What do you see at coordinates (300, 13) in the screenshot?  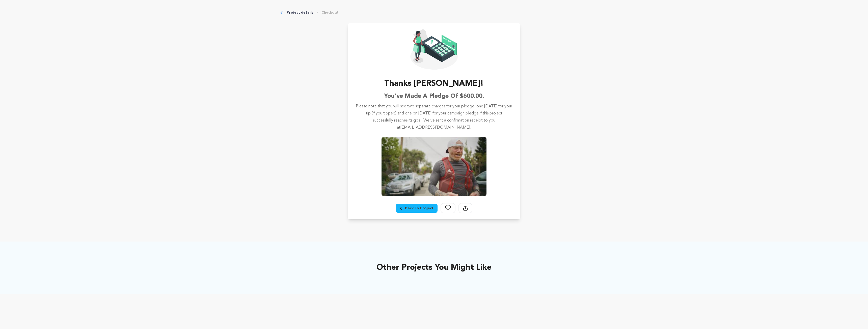 I see `a: Project details` at bounding box center [300, 13].